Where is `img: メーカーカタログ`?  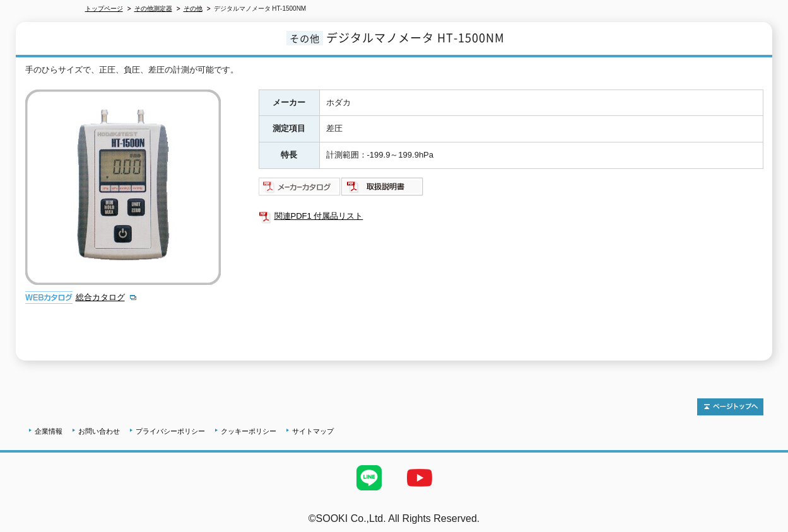
img: メーカーカタログ is located at coordinates (299, 187).